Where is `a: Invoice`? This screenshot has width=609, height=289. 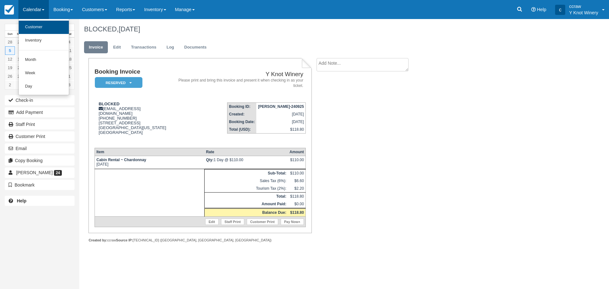
a: Invoice is located at coordinates (96, 47).